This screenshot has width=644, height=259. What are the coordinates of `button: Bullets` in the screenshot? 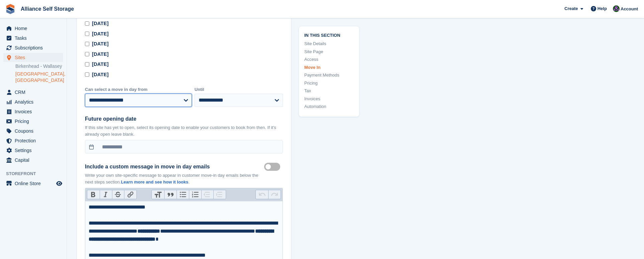 It's located at (182, 194).